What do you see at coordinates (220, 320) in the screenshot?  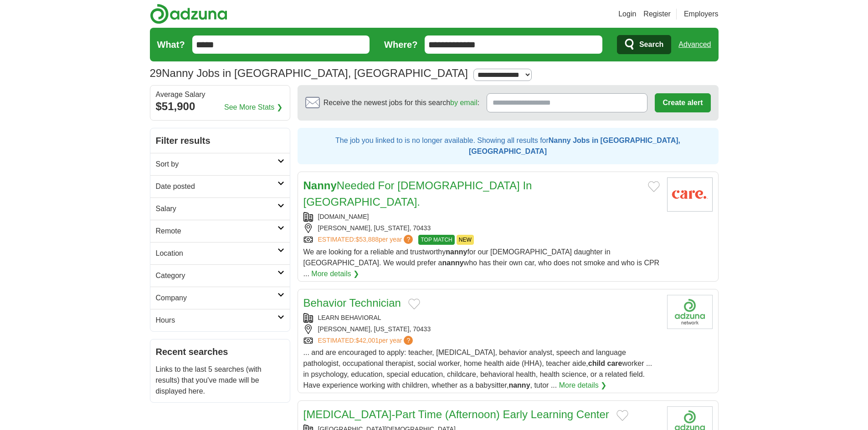 I see `a: Hours` at bounding box center [220, 320].